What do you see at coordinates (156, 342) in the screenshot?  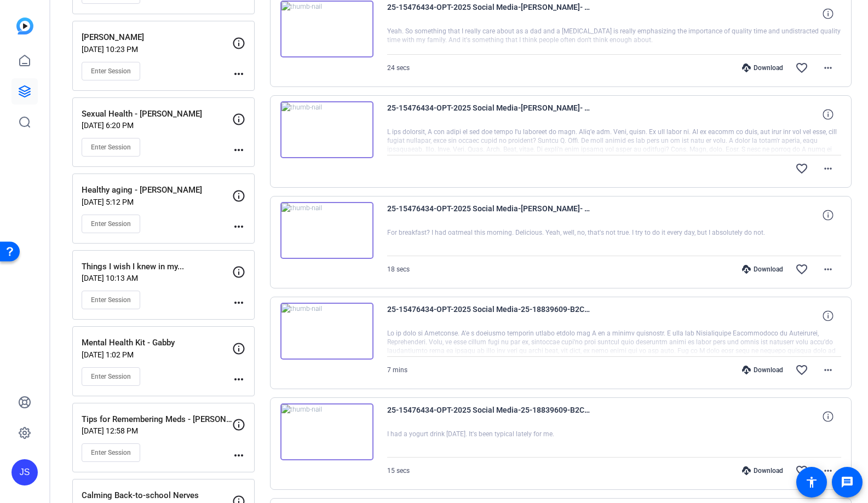 I see `p: Mental Health Kit - Gabby` at bounding box center [156, 342].